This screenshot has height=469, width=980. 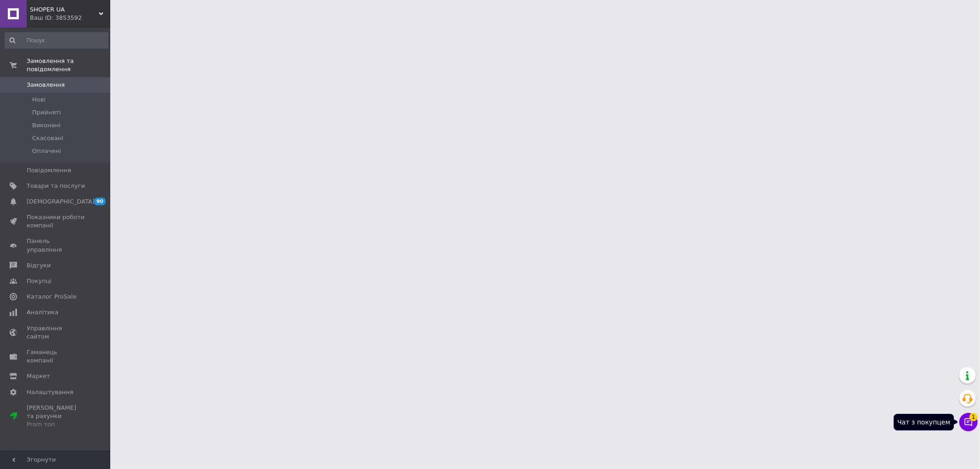 I want to click on span: Прийняті, so click(x=47, y=113).